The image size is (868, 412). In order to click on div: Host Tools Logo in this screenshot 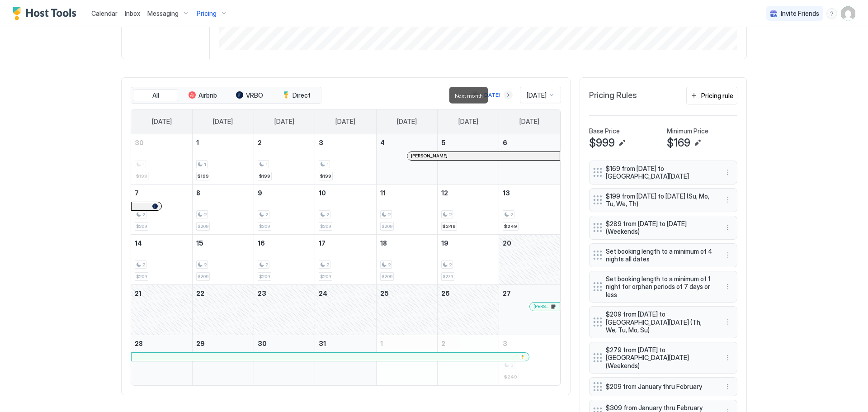, I will do `click(47, 13)`.